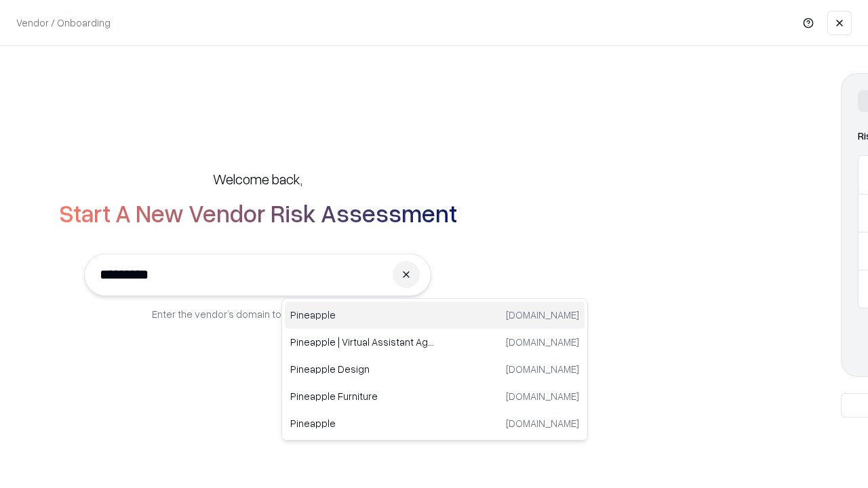 The image size is (868, 488). I want to click on h5: Welcome back,, so click(258, 179).